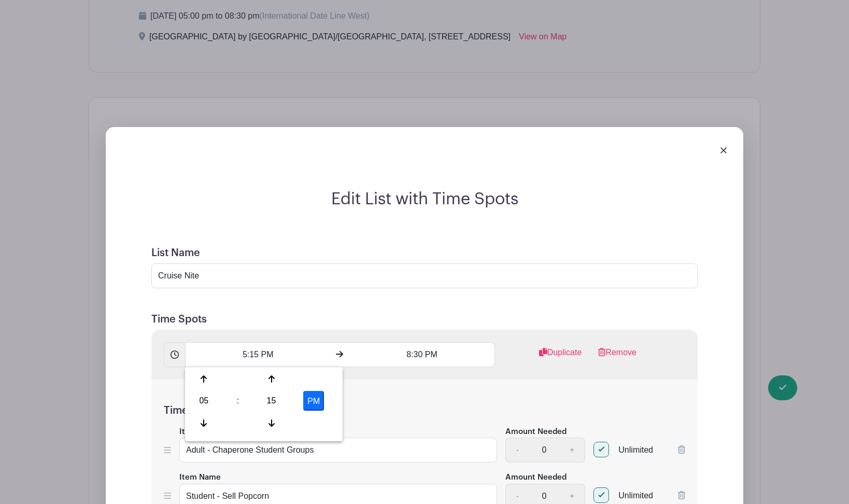  What do you see at coordinates (257, 355) in the screenshot?
I see `input: Set Start Time` at bounding box center [257, 355].